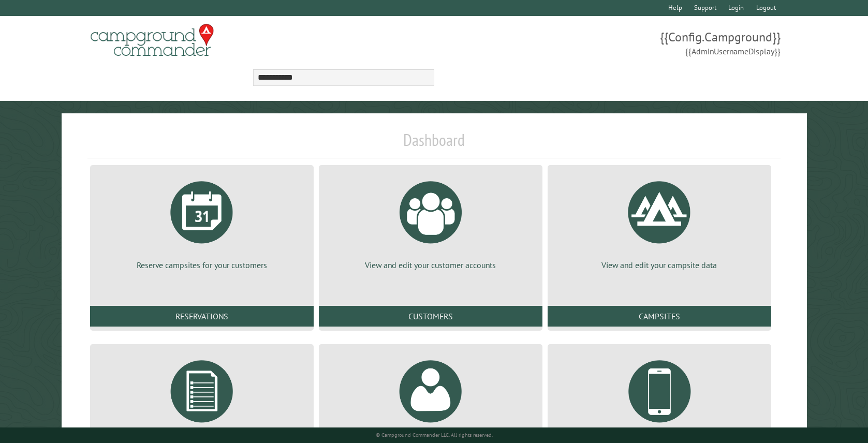  Describe the element at coordinates (660, 265) in the screenshot. I see `p: View and edit your campsite data` at that location.